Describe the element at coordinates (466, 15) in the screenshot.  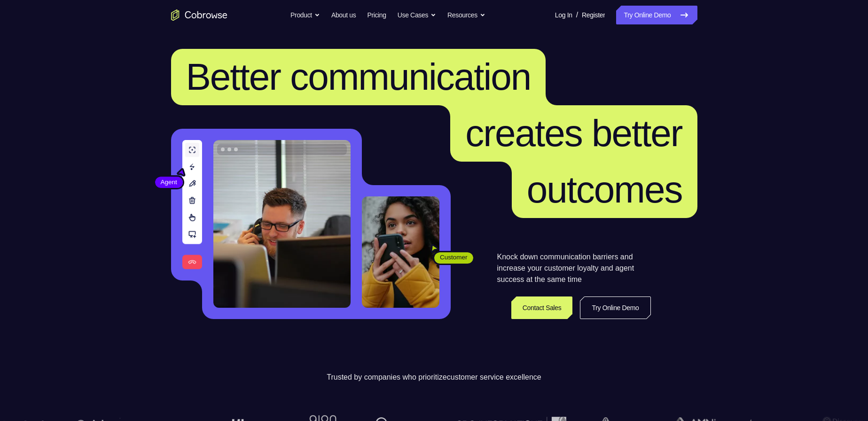
I see `button: Resources` at that location.